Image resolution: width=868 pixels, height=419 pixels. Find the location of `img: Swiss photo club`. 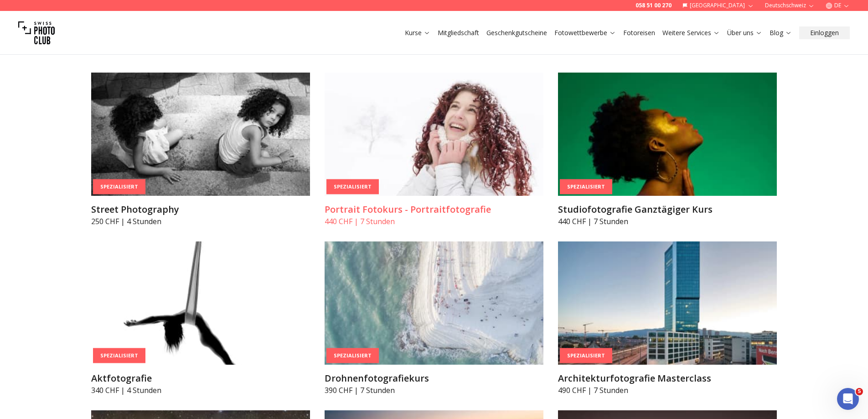

img: Swiss photo club is located at coordinates (36, 33).